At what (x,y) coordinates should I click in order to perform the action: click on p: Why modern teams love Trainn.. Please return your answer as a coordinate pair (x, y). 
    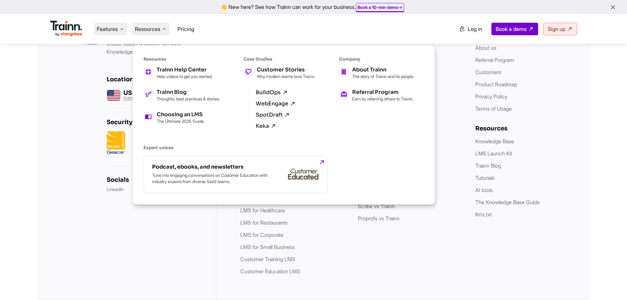
    Looking at the image, I should click on (286, 76).